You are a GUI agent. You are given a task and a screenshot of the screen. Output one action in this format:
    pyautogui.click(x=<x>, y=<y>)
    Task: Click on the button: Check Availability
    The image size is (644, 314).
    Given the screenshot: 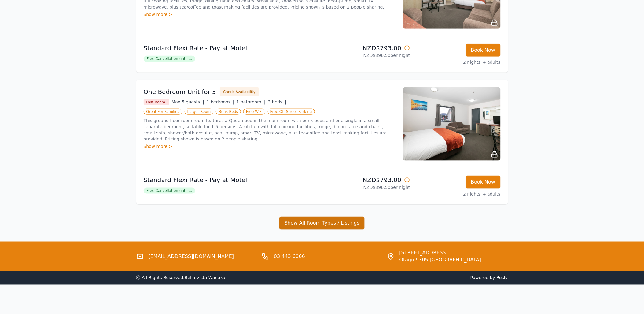 What is the action you would take?
    pyautogui.click(x=239, y=92)
    